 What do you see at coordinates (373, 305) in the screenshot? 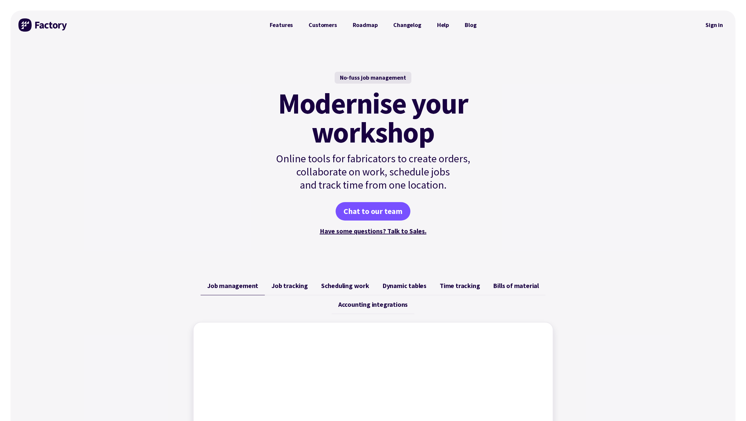
I see `span: Accounting integrations` at bounding box center [373, 305].